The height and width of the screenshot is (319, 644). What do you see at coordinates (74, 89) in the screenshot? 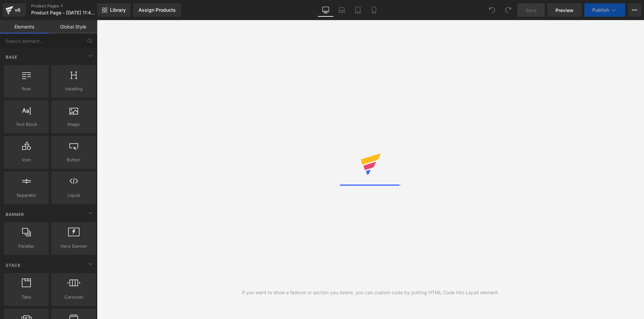
I see `span: Heading` at bounding box center [74, 89].